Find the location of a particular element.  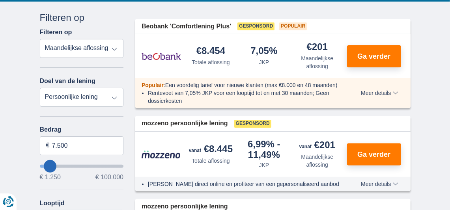

label: Looptijd is located at coordinates (52, 204).